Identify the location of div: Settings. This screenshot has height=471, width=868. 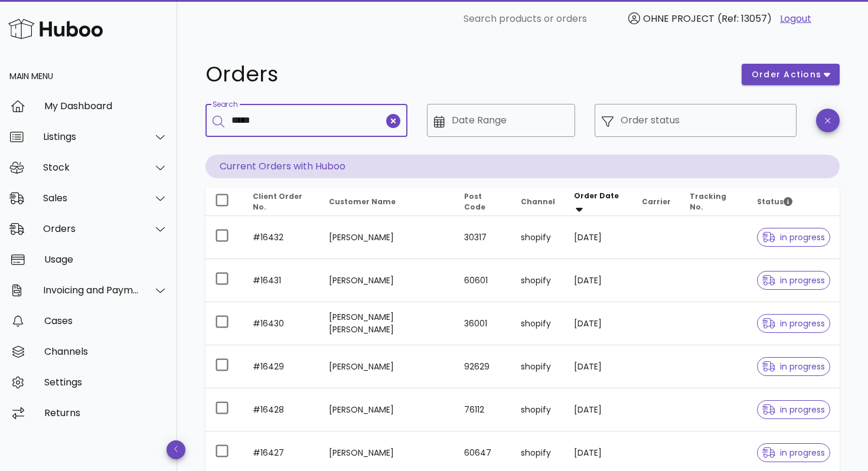
(106, 382).